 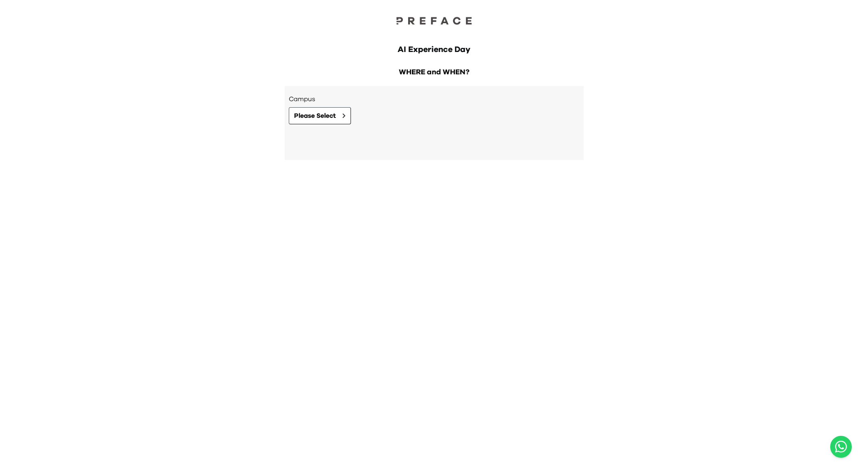 What do you see at coordinates (434, 21) in the screenshot?
I see `img: Preface Logo` at bounding box center [434, 21].